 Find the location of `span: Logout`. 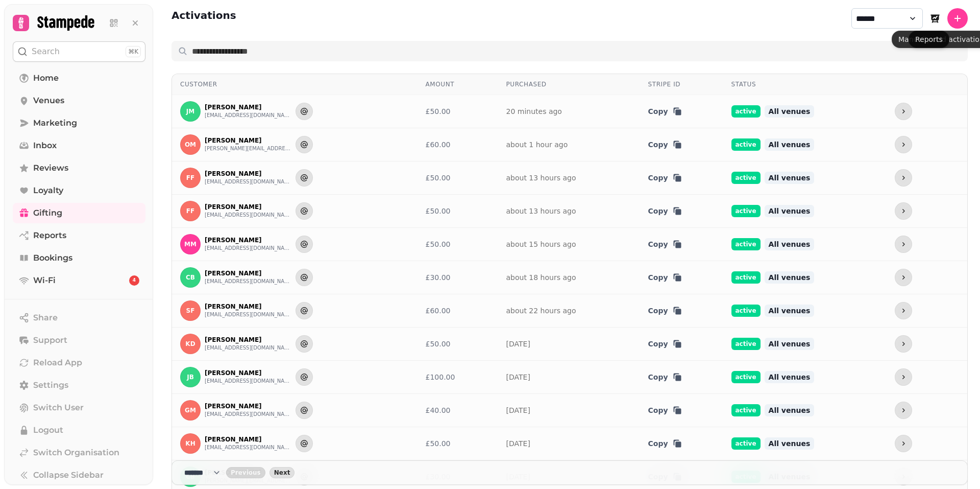

span: Logout is located at coordinates (48, 430).